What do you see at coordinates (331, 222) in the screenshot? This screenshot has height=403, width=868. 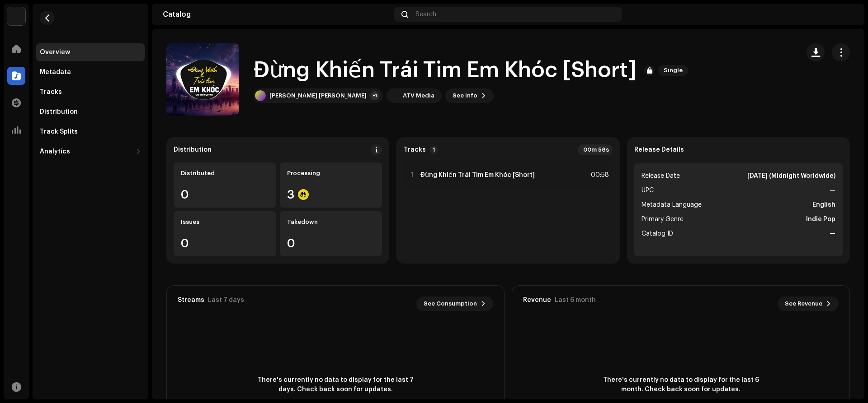 I see `div: Takedown` at bounding box center [331, 222].